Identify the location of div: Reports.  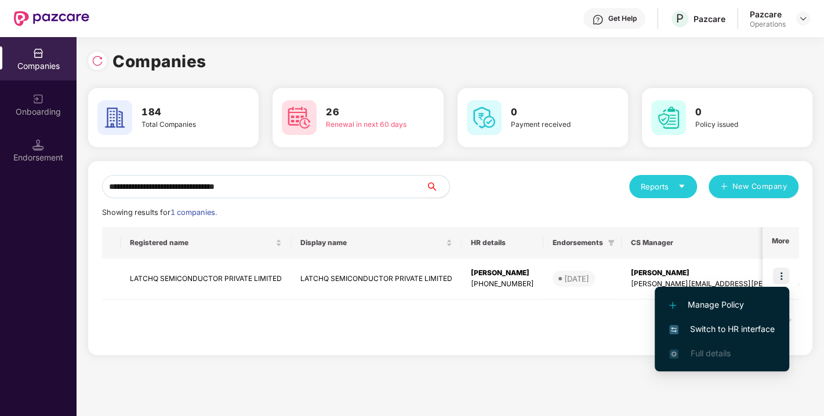
(663, 187).